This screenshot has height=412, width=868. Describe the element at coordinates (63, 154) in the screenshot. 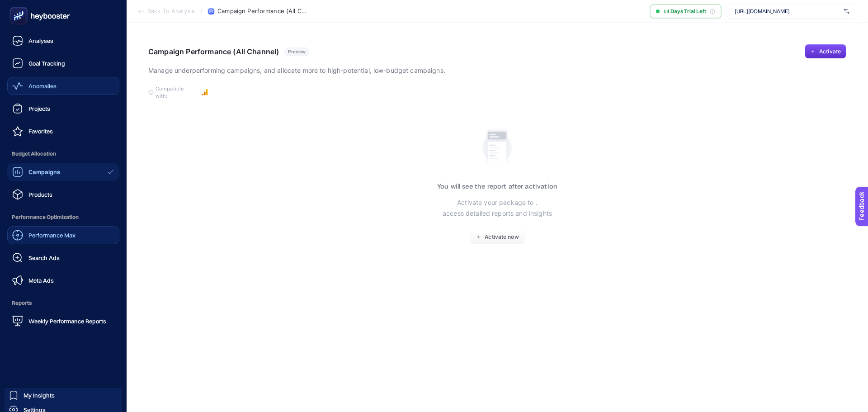

I see `span: Budget Allocation` at that location.